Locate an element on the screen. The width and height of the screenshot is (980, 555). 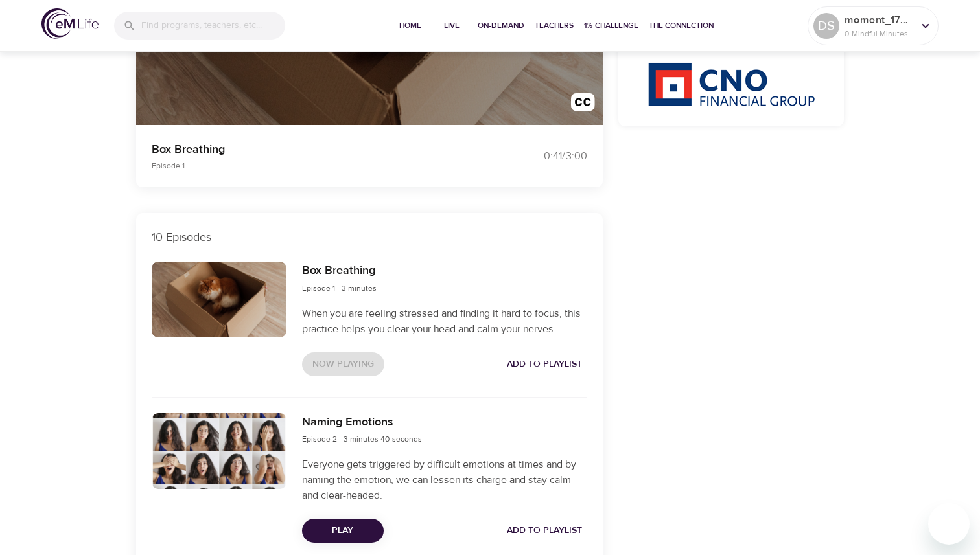
span: Live is located at coordinates (451, 25).